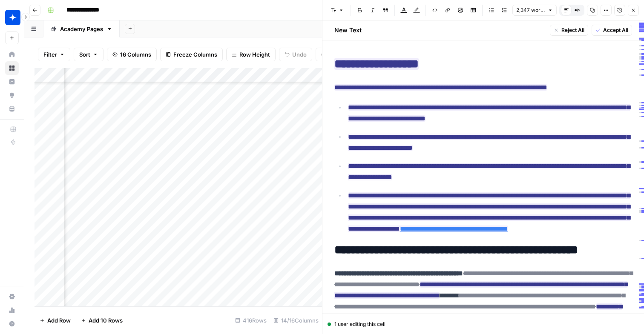 The height and width of the screenshot is (334, 644). What do you see at coordinates (102, 321) in the screenshot?
I see `button: Add 10 Rows` at bounding box center [102, 321].